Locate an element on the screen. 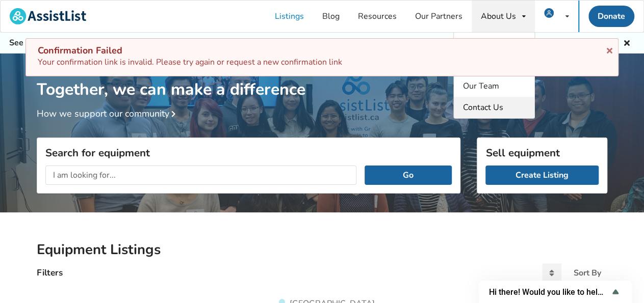 This screenshot has height=303, width=644. span: Hi there! Would you like to help us improve AssistList? is located at coordinates (549, 292).